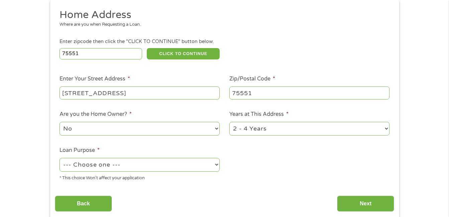 The height and width of the screenshot is (217, 449). I want to click on label: Years at This Address, so click(258, 114).